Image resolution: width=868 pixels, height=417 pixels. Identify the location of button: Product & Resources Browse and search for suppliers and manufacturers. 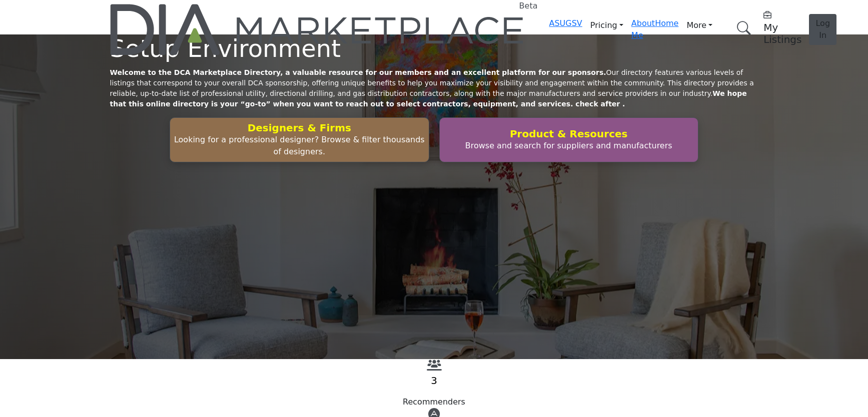
(569, 140).